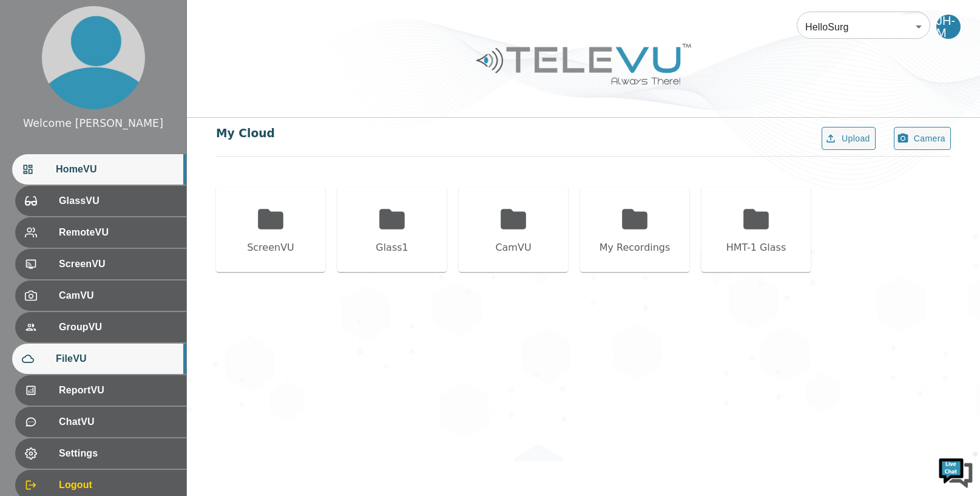  I want to click on div: HMT-1 Glass, so click(756, 247).